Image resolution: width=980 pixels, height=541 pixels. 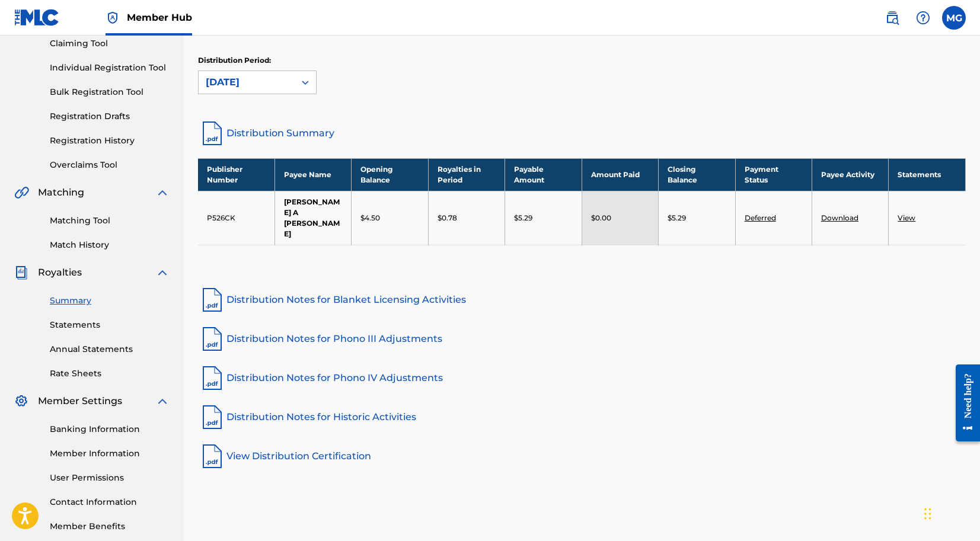 What do you see at coordinates (923, 18) in the screenshot?
I see `img: help` at bounding box center [923, 18].